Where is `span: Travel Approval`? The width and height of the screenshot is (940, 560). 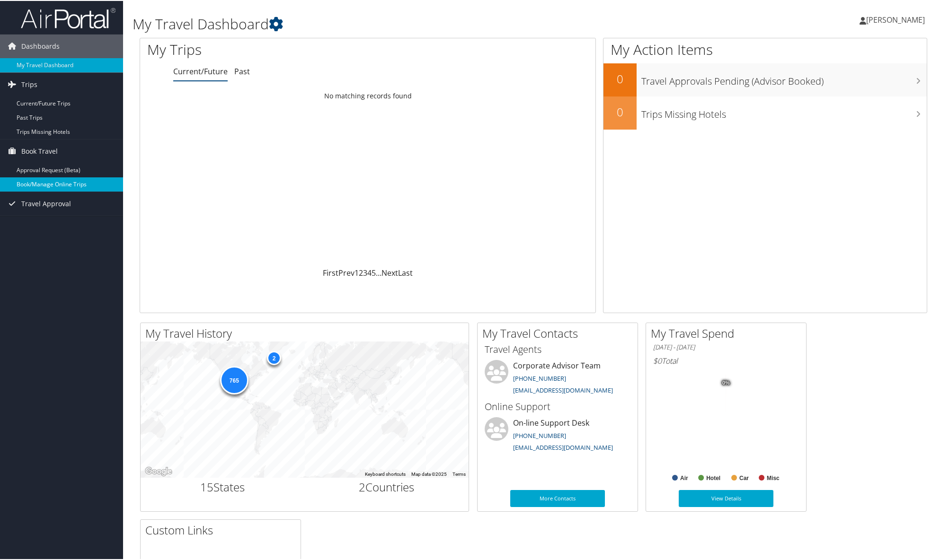
span: Travel Approval is located at coordinates (46, 203).